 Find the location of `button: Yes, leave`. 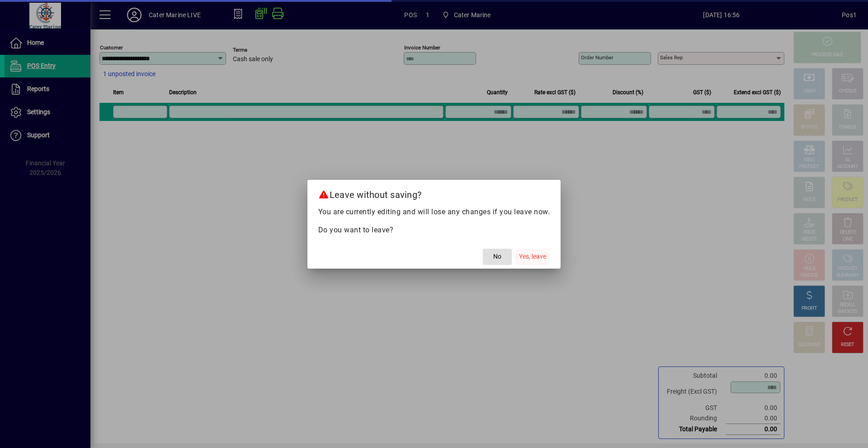

button: Yes, leave is located at coordinates (533, 257).